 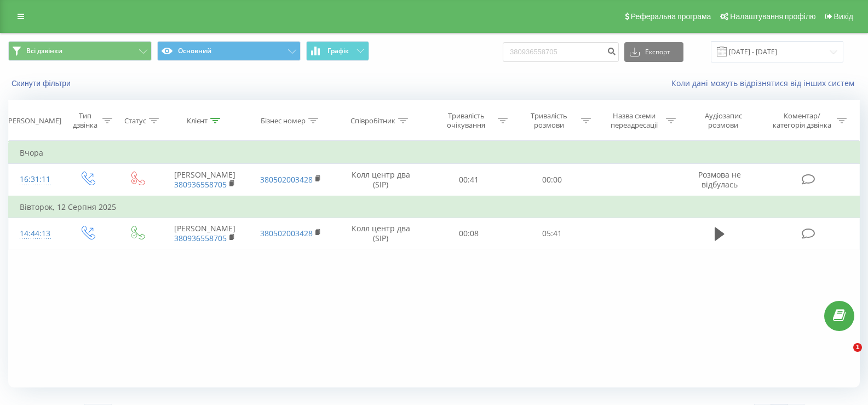 I want to click on div: Клієнт, so click(x=197, y=120).